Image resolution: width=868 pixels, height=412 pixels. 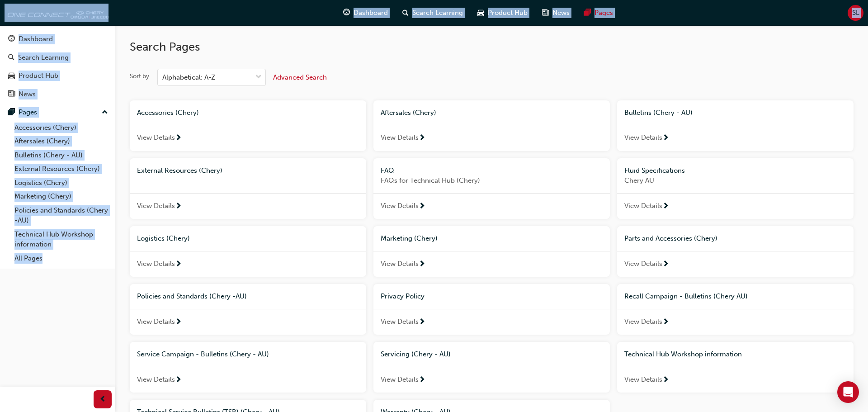 I want to click on div: Alphabetical: A-Z, so click(x=188, y=77).